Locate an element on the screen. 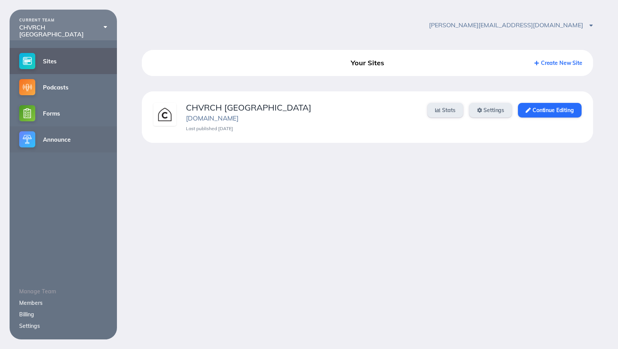 This screenshot has width=618, height=349. div: Your Sites is located at coordinates (367, 63).